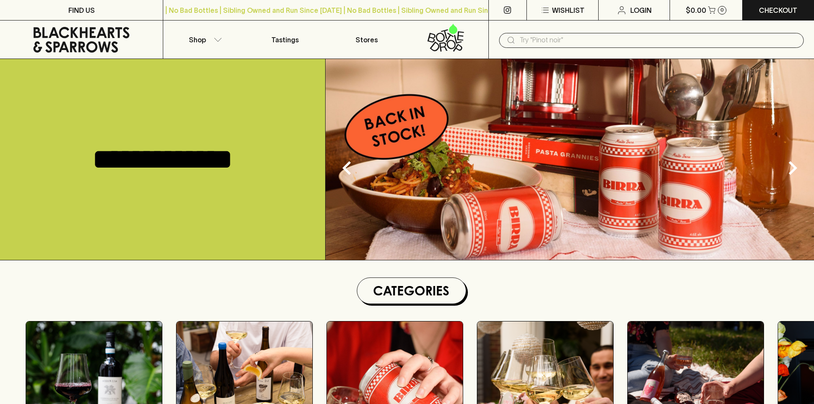 This screenshot has width=814, height=404. What do you see at coordinates (204, 39) in the screenshot?
I see `button: Shop` at bounding box center [204, 39].